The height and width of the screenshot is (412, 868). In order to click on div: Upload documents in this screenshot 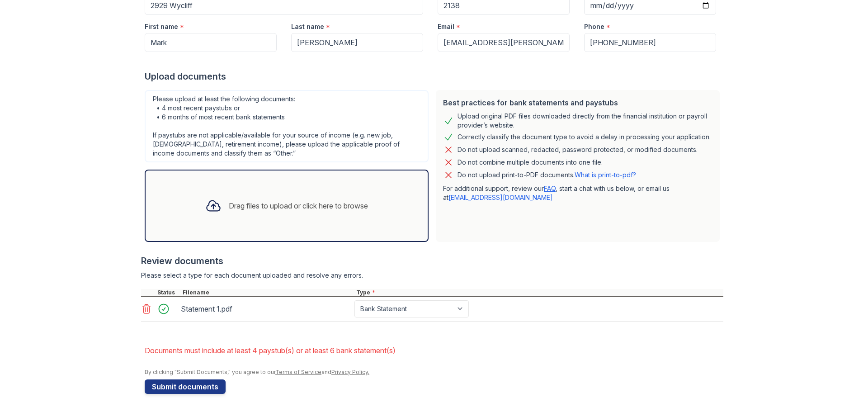, I will do `click(434, 76)`.